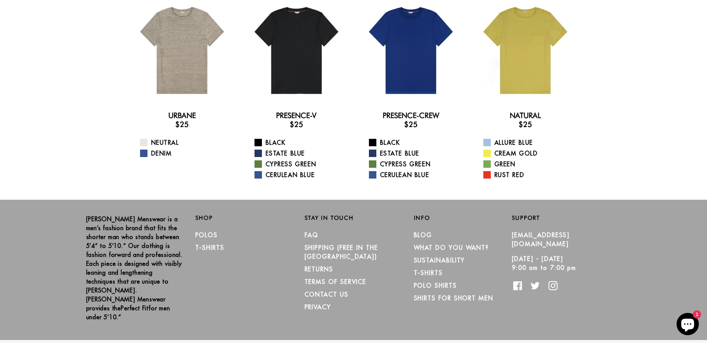  I want to click on a: Cream Gold, so click(530, 153).